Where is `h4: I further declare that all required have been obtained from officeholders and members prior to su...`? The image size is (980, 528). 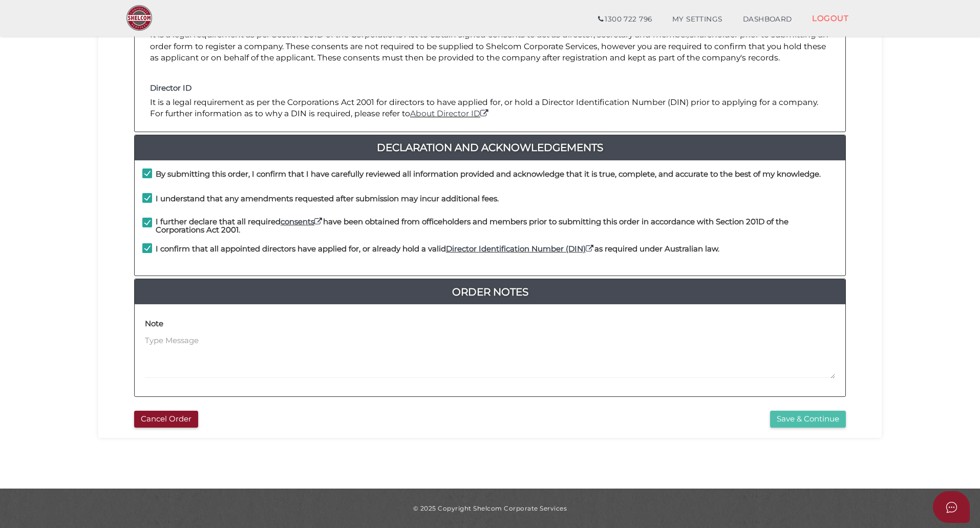
h4: I further declare that all required have been obtained from officeholders and members prior to su... is located at coordinates (496, 226).